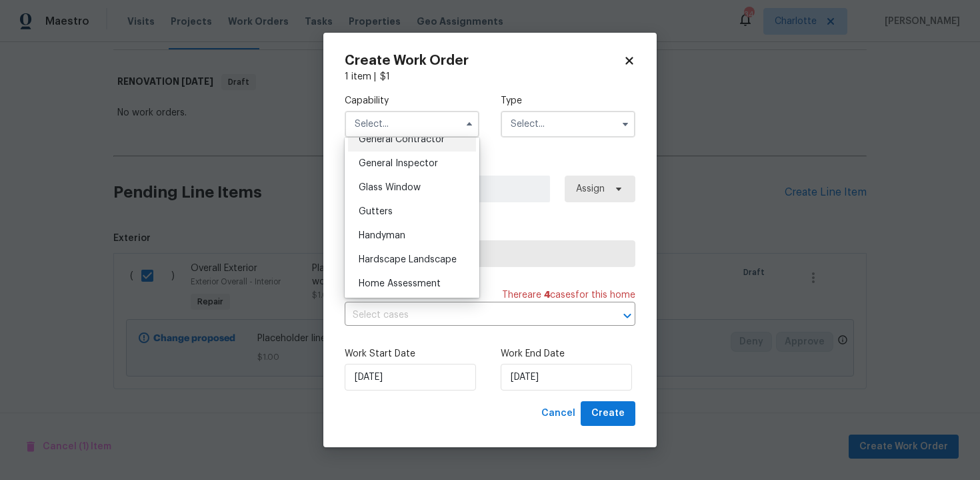 This screenshot has height=480, width=980. Describe the element at coordinates (399, 284) in the screenshot. I see `span: Home Assessment` at that location.